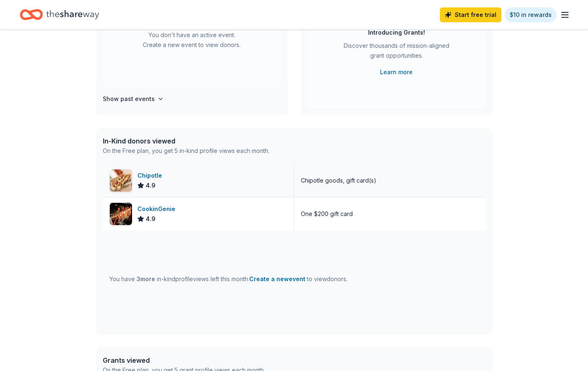 This screenshot has width=588, height=371. Describe the element at coordinates (228, 279) in the screenshot. I see `div: You have in-kind profile views left this month.` at that location.